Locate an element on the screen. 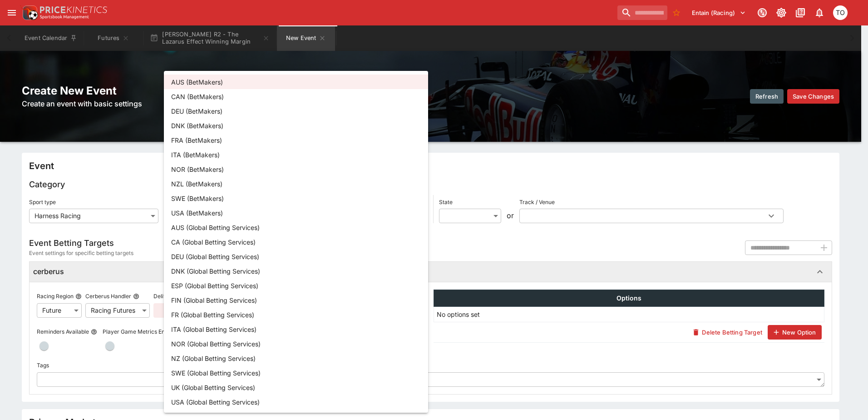 This screenshot has height=420, width=868. li: FRA (BetMakers) is located at coordinates (296, 140).